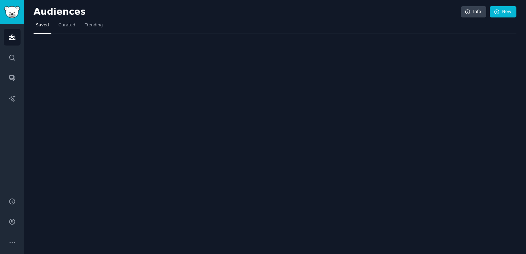 Image resolution: width=526 pixels, height=254 pixels. Describe the element at coordinates (247, 12) in the screenshot. I see `h2: Audiences` at that location.